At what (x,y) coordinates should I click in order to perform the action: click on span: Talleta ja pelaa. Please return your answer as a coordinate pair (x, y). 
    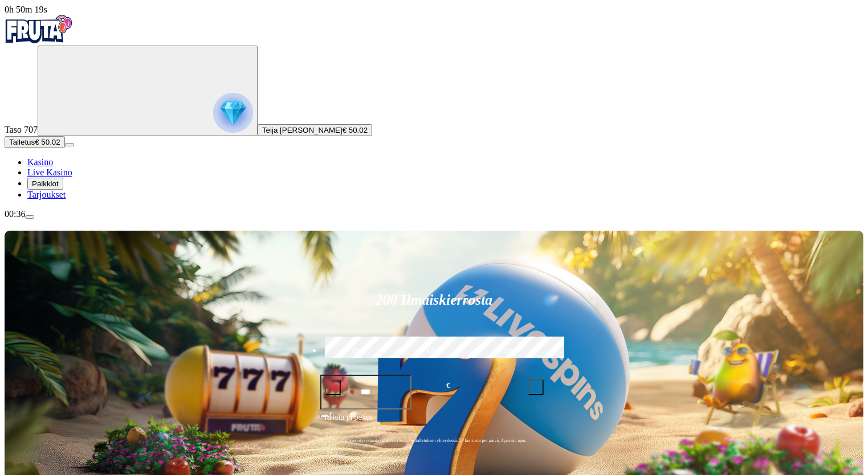
    Looking at the image, I should click on (347, 422).